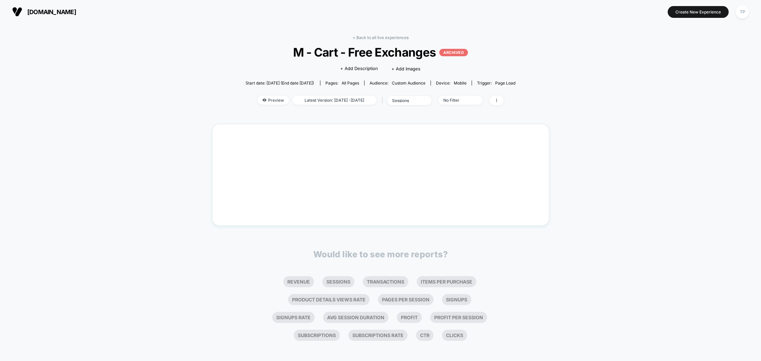 This screenshot has height=361, width=761. I want to click on li: Revenue, so click(298, 282).